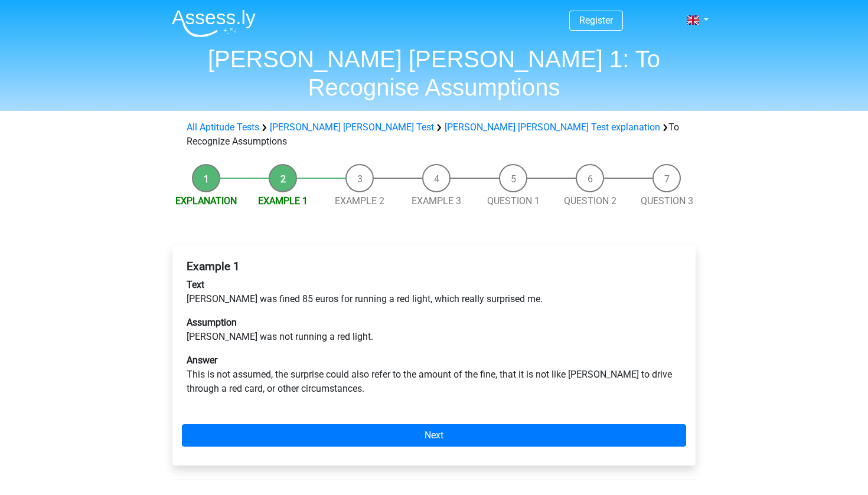  What do you see at coordinates (283, 201) in the screenshot?
I see `a: Example 1` at bounding box center [283, 201].